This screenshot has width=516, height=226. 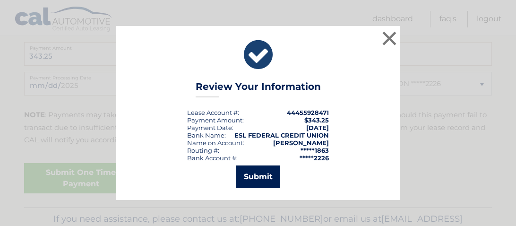 What do you see at coordinates (206, 135) in the screenshot?
I see `div: Bank Name:` at bounding box center [206, 135].